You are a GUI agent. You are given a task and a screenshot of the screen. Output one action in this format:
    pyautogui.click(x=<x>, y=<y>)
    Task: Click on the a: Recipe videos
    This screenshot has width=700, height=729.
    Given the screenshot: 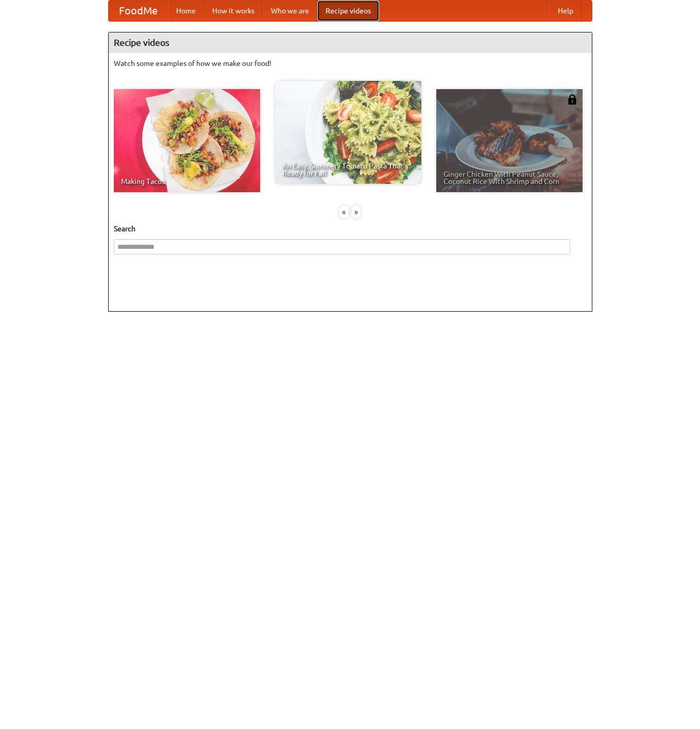 What is the action you would take?
    pyautogui.click(x=348, y=11)
    